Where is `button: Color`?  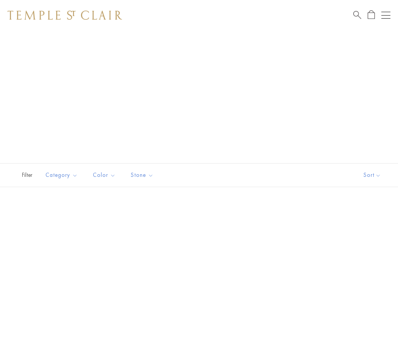 button: Color is located at coordinates (104, 175).